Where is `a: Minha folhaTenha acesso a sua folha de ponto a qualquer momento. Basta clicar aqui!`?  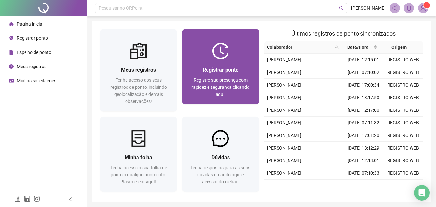 a: Minha folhaTenha acesso a sua folha de ponto a qualquer momento. Basta clicar aqui! is located at coordinates (138, 154).